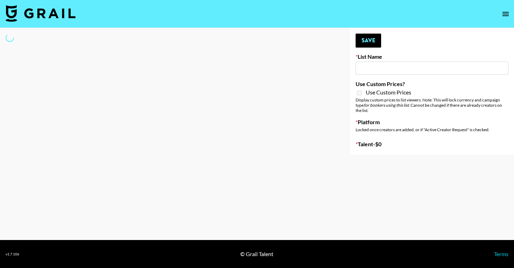 The width and height of the screenshot is (514, 268). What do you see at coordinates (432, 129) in the screenshot?
I see `div: Locked once creators are added, or if "Active Creator Request" is checked.` at bounding box center [432, 129].